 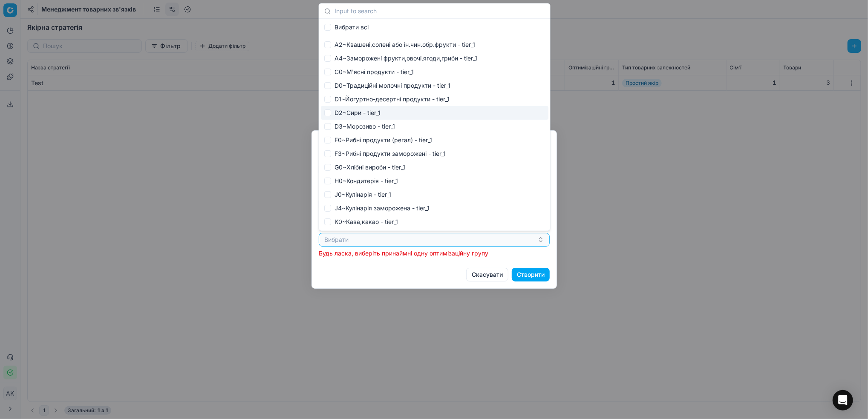 I want to click on div: G0~Хлібні вироби - tier_1, so click(x=435, y=167).